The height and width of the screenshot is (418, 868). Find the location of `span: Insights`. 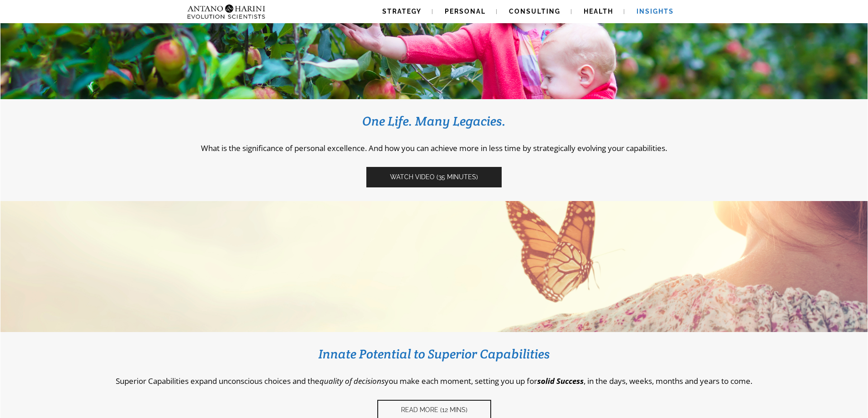

span: Insights is located at coordinates (655, 11).